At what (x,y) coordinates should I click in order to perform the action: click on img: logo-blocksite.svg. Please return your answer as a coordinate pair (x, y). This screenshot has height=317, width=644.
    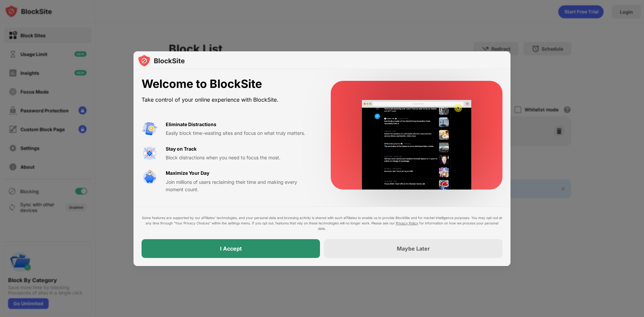
    Looking at the image, I should click on (161, 61).